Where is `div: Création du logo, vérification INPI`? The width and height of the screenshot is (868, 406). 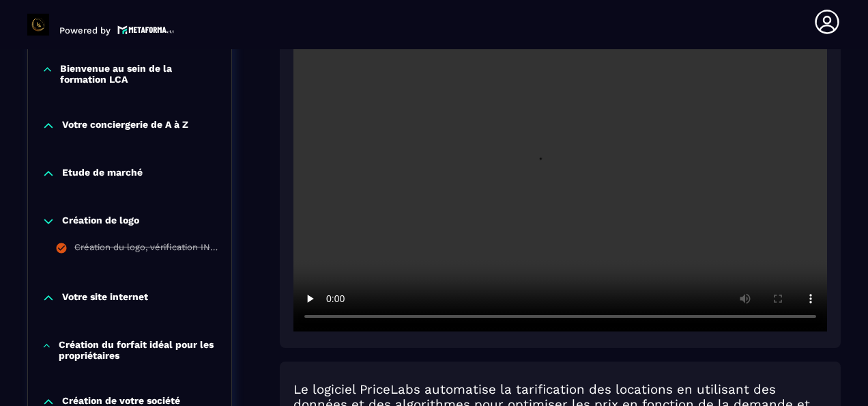 div: Création du logo, vérification INPI is located at coordinates (146, 249).